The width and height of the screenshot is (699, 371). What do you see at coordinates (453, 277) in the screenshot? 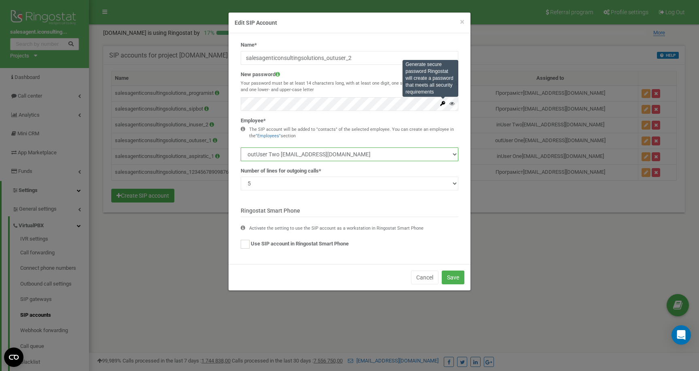
I see `button: Save` at bounding box center [453, 277].